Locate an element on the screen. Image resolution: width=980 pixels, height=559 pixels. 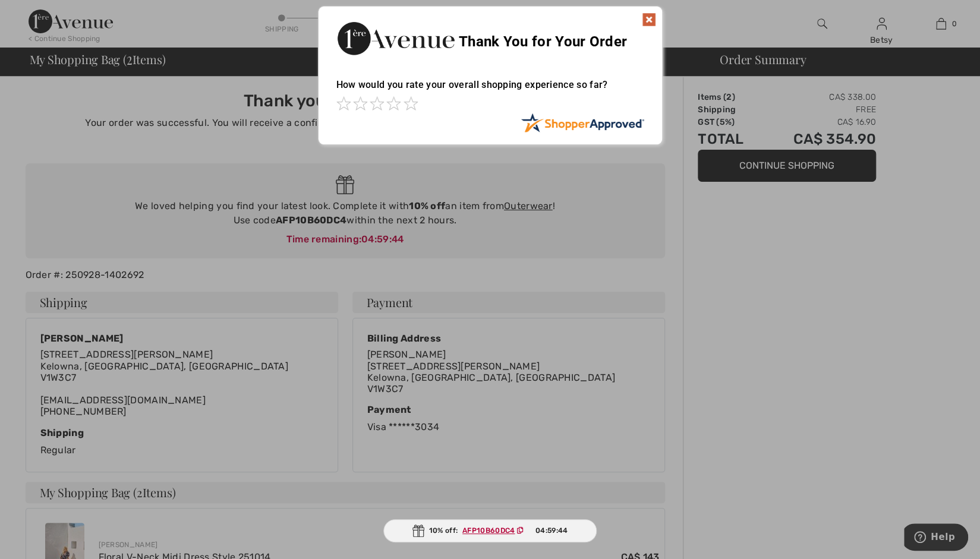
span: Thank You for Your Order is located at coordinates (543, 41).